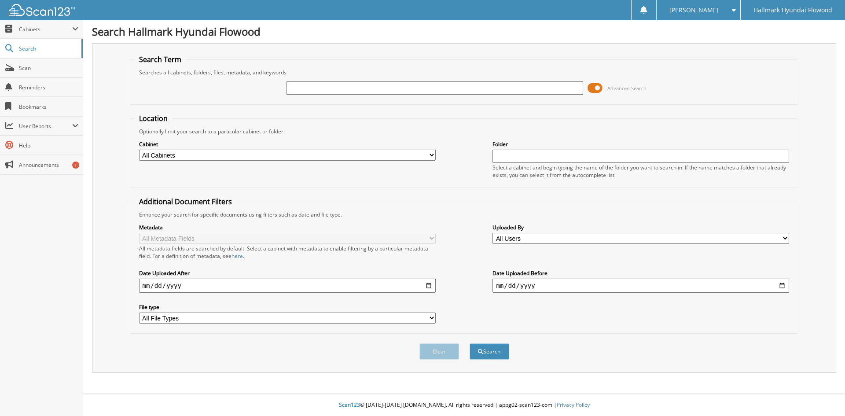  Describe the element at coordinates (349, 404) in the screenshot. I see `span: Scan123` at that location.